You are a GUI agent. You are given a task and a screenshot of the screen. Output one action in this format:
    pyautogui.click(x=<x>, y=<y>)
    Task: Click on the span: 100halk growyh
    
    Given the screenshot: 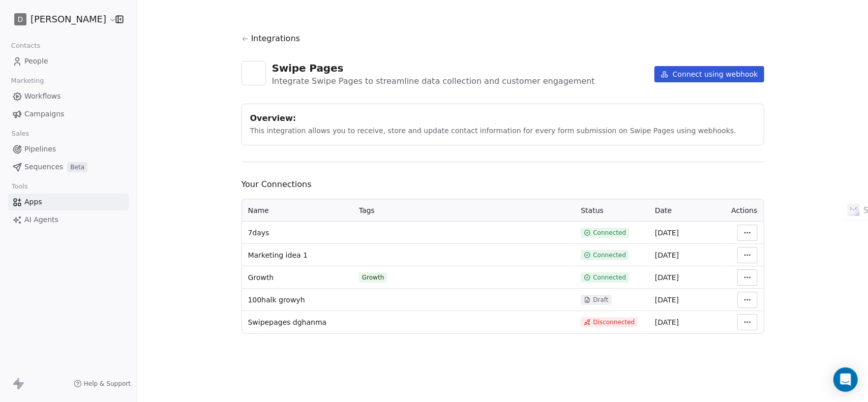 What is the action you would take?
    pyautogui.click(x=277, y=300)
    